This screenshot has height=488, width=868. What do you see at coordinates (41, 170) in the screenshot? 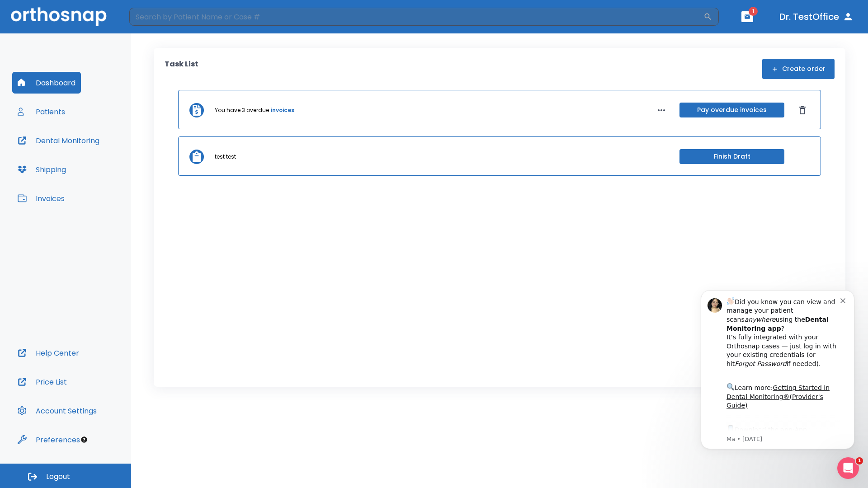
I see `button: Shipping` at bounding box center [41, 170].